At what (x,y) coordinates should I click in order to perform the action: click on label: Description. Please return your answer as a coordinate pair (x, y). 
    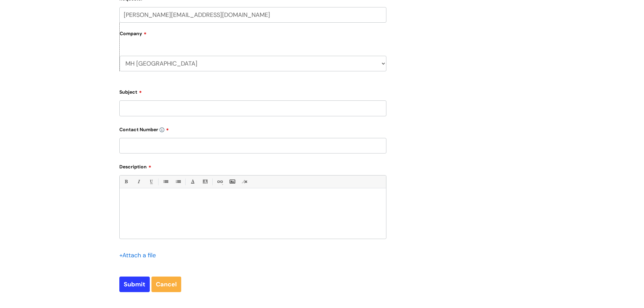
    Looking at the image, I should click on (253, 166).